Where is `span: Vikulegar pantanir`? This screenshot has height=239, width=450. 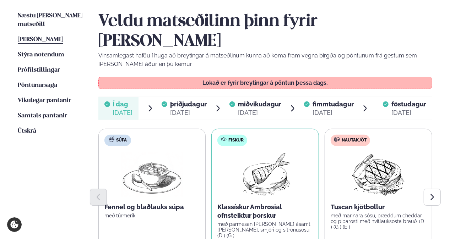 span: Vikulegar pantanir is located at coordinates (44, 101).